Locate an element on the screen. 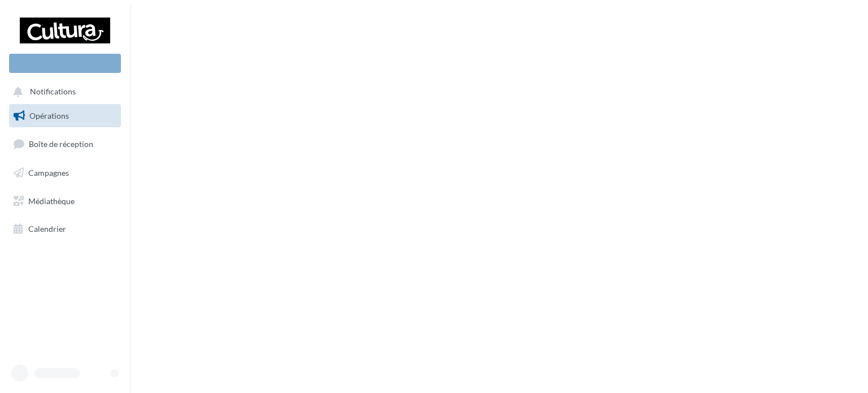 The image size is (868, 393). a: Calendrier is located at coordinates (65, 229).